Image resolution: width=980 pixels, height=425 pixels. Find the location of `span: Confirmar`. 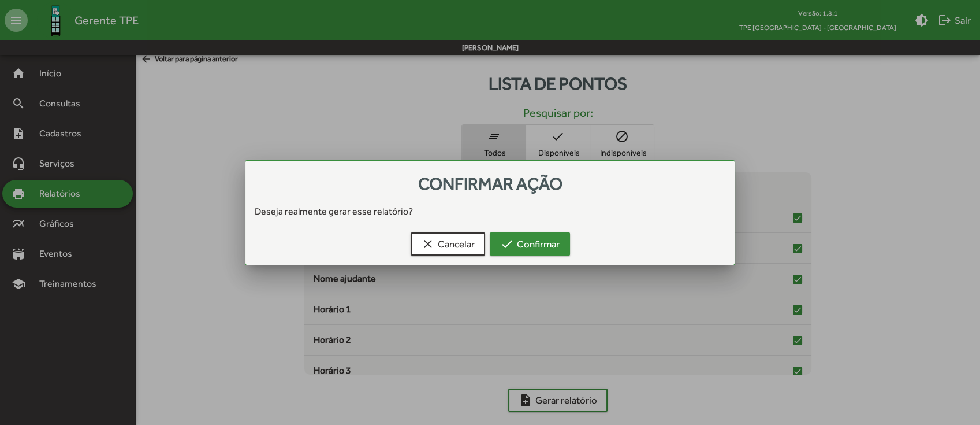

span: Confirmar is located at coordinates (530, 244).